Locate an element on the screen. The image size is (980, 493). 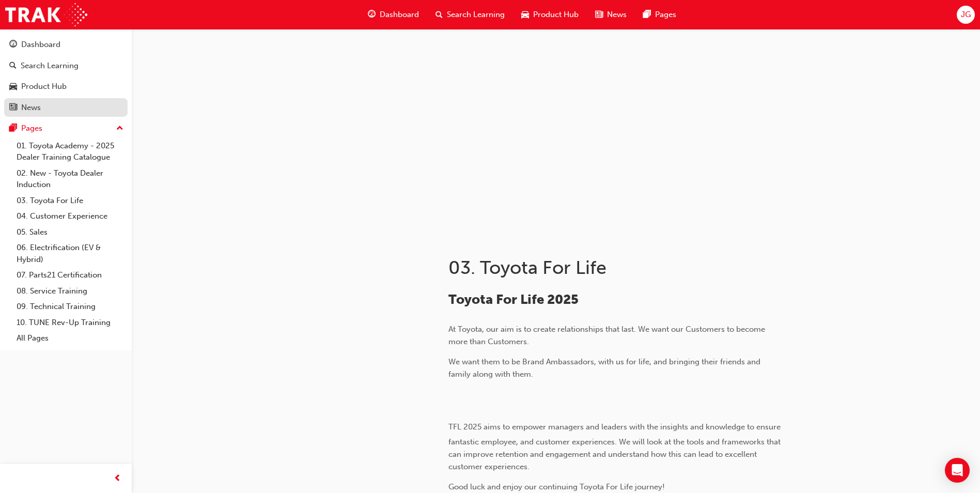
div: Search Learning is located at coordinates (50, 65).